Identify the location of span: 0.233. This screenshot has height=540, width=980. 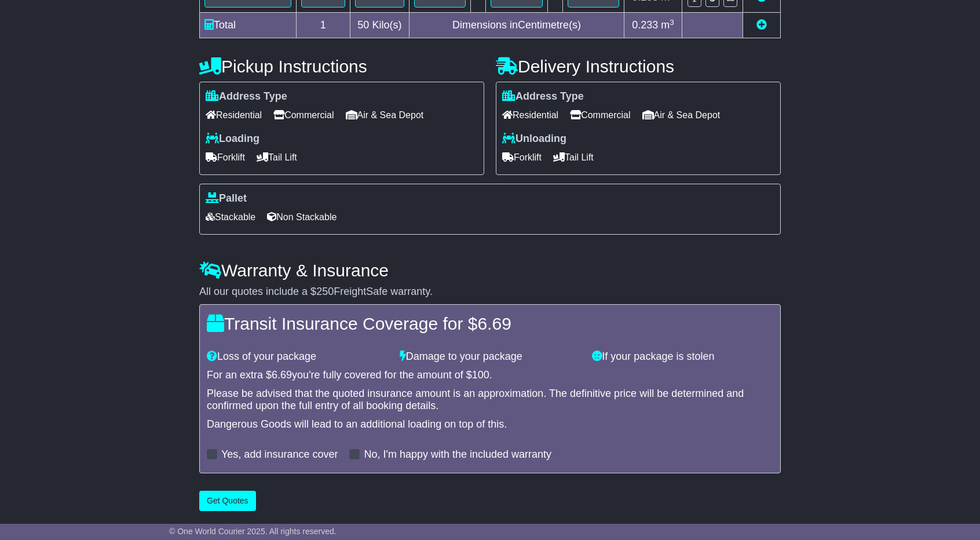
(645, 25).